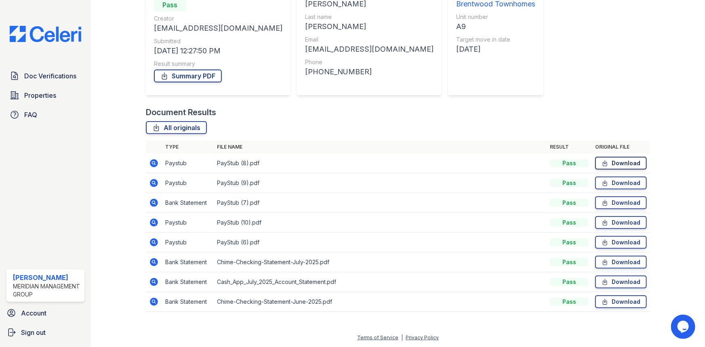 The height and width of the screenshot is (347, 705). I want to click on a: Privacy Policy, so click(422, 337).